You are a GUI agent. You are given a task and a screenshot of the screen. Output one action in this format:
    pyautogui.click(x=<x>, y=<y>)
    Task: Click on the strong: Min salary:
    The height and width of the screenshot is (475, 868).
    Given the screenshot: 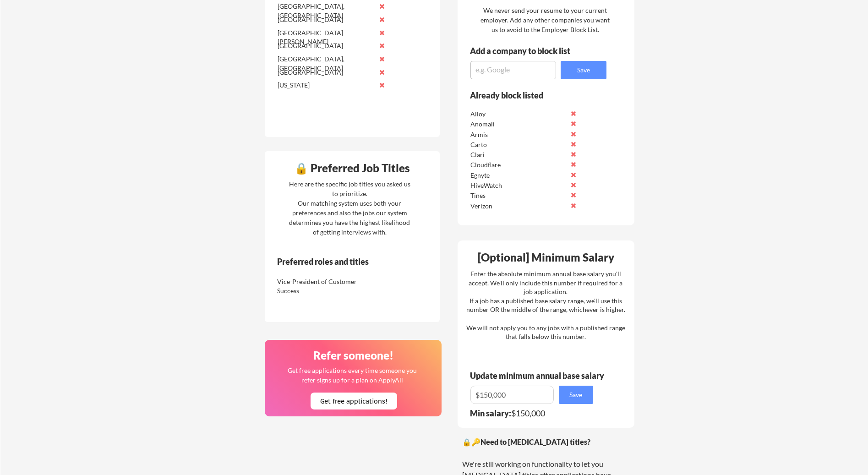 What is the action you would take?
    pyautogui.click(x=491, y=413)
    